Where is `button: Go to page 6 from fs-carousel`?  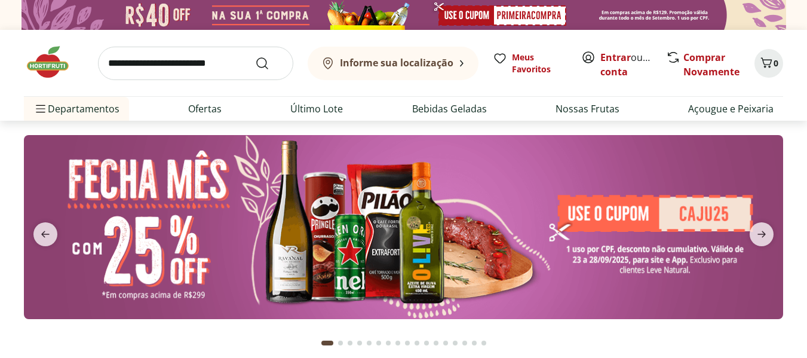
button: Go to page 6 from fs-carousel is located at coordinates (379, 343).